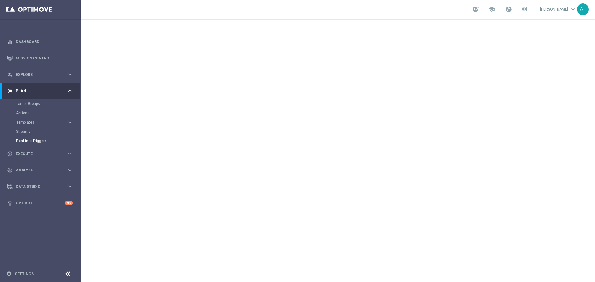 This screenshot has height=282, width=595. What do you see at coordinates (40, 42) in the screenshot?
I see `button: equalizer Dashboard` at bounding box center [40, 42].